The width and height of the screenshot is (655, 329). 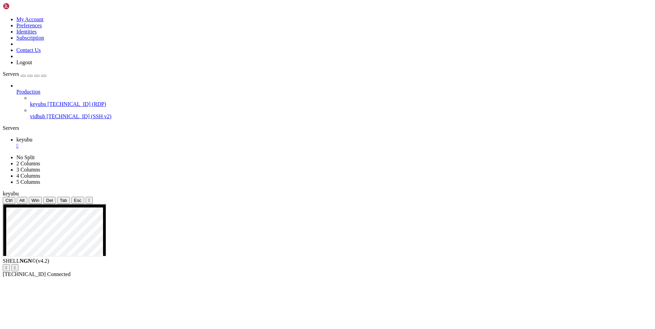 I want to click on a: Subscription, so click(x=30, y=38).